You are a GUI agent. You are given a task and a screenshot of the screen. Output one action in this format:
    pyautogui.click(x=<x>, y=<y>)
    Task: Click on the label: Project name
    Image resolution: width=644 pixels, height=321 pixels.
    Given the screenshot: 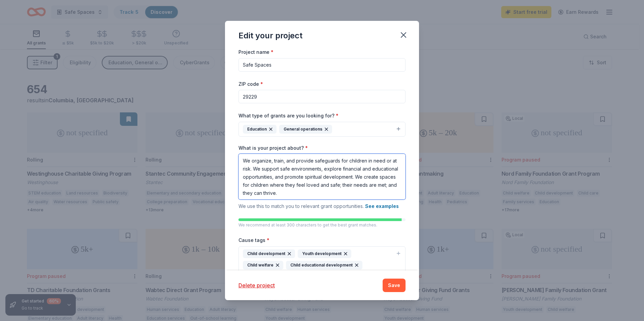 What is the action you would take?
    pyautogui.click(x=256, y=52)
    